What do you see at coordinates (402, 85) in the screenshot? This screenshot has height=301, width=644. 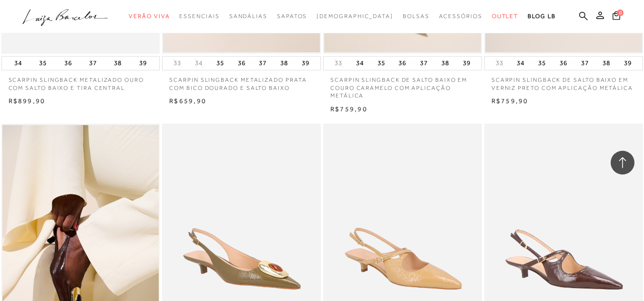 I see `a: SCARPIN SLINGBACK DE SALTO BAIXO EM COURO CARAMELO COM APLICAÇÃO METÁLICA` at bounding box center [402, 85].